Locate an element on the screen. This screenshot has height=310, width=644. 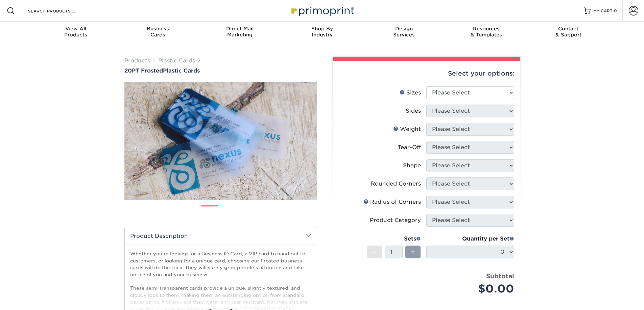
img: Primoprint is located at coordinates (322, 11).